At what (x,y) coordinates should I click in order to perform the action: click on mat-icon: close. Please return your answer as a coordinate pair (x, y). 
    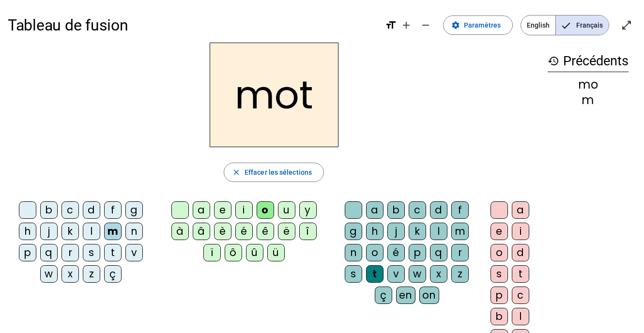
    Looking at the image, I should click on (236, 172).